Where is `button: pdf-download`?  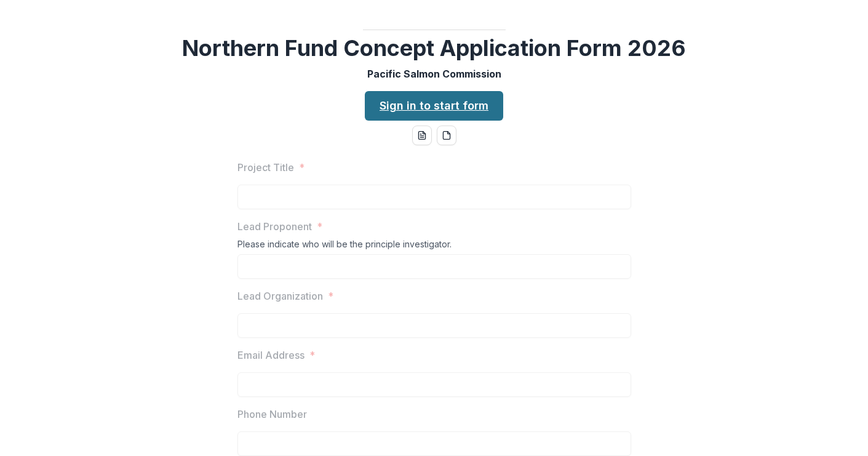
button: pdf-download is located at coordinates (447, 135).